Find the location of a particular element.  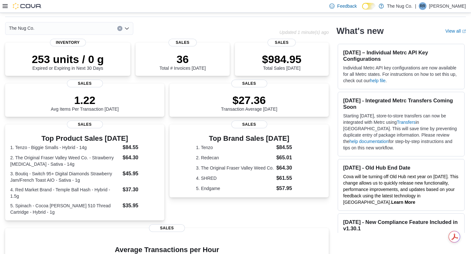

span: Feedback is located at coordinates (347, 6).